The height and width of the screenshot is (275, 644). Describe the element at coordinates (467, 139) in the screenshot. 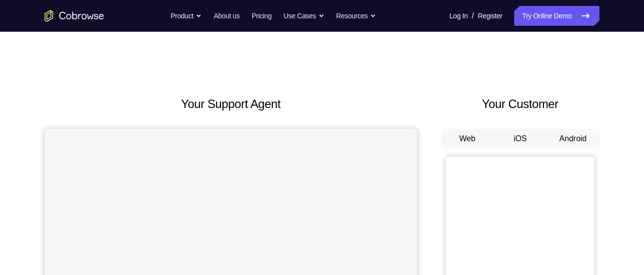

I see `button: Web` at that location.